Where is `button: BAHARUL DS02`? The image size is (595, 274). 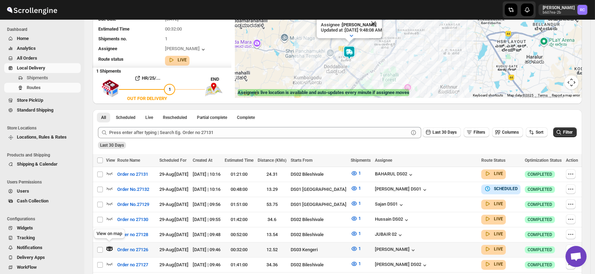
button: BAHARUL DS02 is located at coordinates (394, 175).